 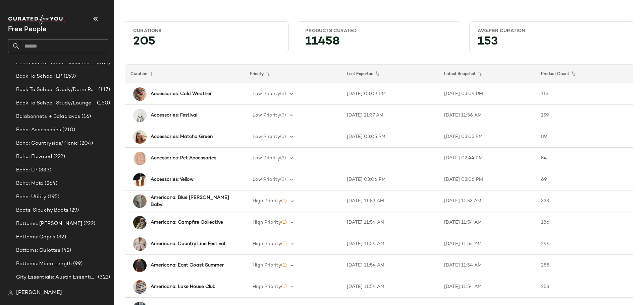 What do you see at coordinates (85, 117) in the screenshot?
I see `span: (16)` at bounding box center [85, 117].